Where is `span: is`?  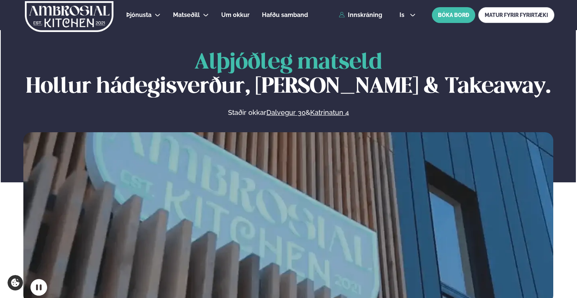 span: is is located at coordinates (403, 15).